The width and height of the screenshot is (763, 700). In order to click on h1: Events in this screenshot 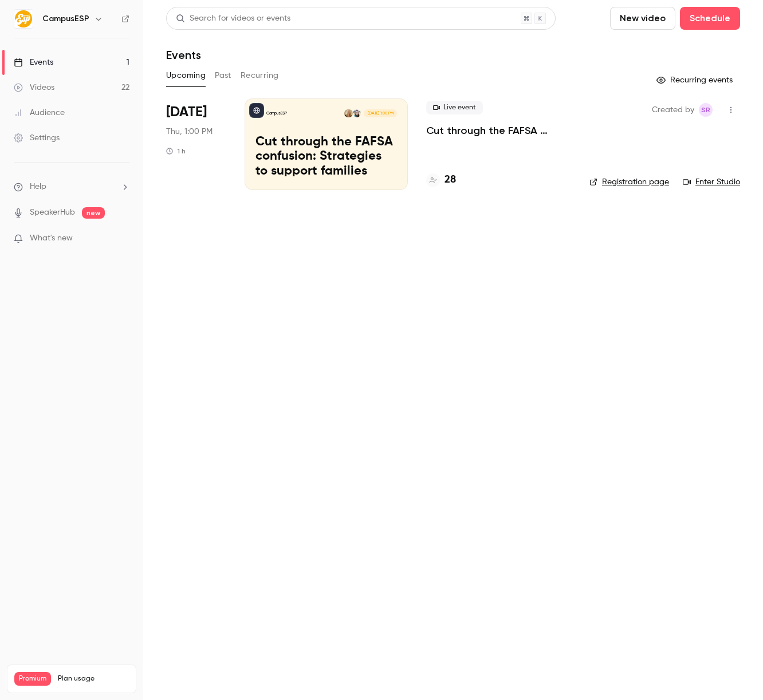, I will do `click(183, 55)`.